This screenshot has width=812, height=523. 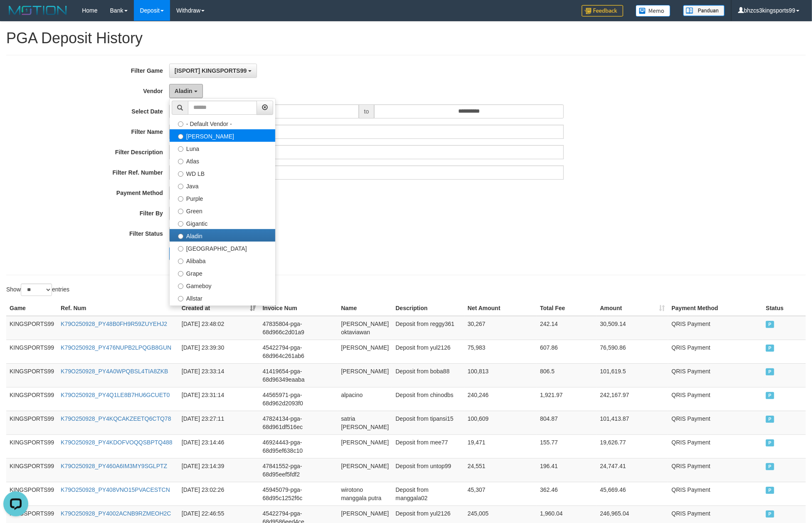 I want to click on td: 46924443-pga-68d95ef638c10, so click(x=299, y=446).